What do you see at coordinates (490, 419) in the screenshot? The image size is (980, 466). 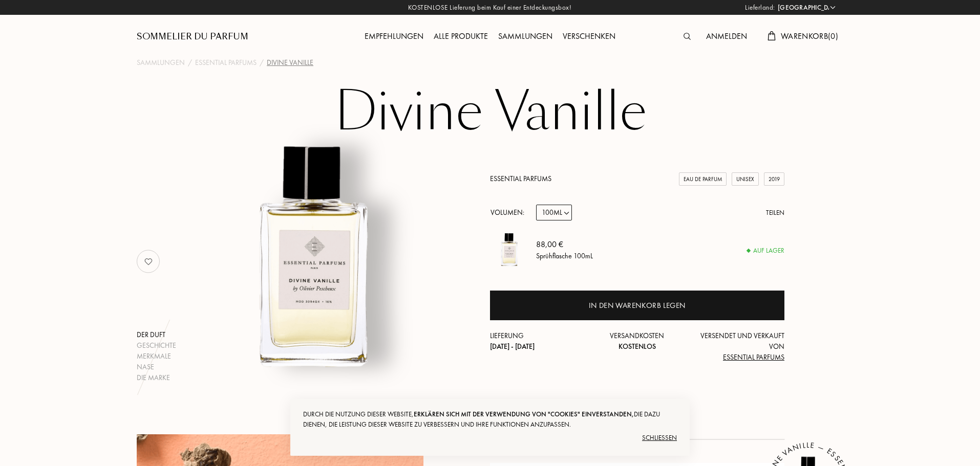 I see `div: Durch die Nutzung dieser Website, die dazu dienen, die Leistung dieser Website zu verbessern und ...` at bounding box center [490, 419].